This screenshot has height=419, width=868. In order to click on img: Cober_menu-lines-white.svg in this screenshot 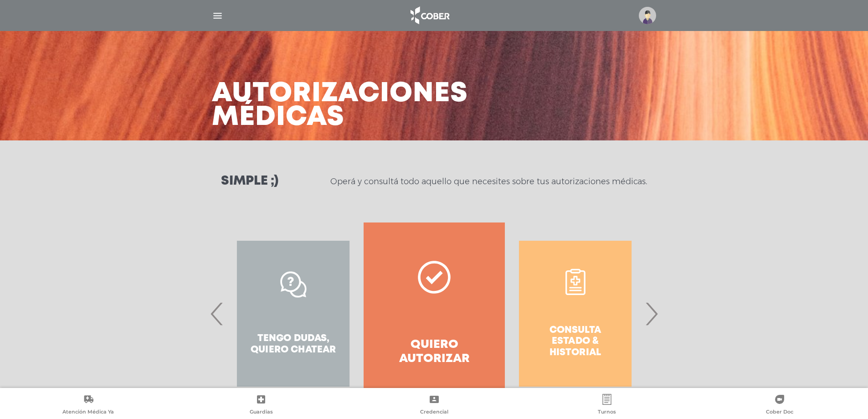, I will do `click(217, 16)`.